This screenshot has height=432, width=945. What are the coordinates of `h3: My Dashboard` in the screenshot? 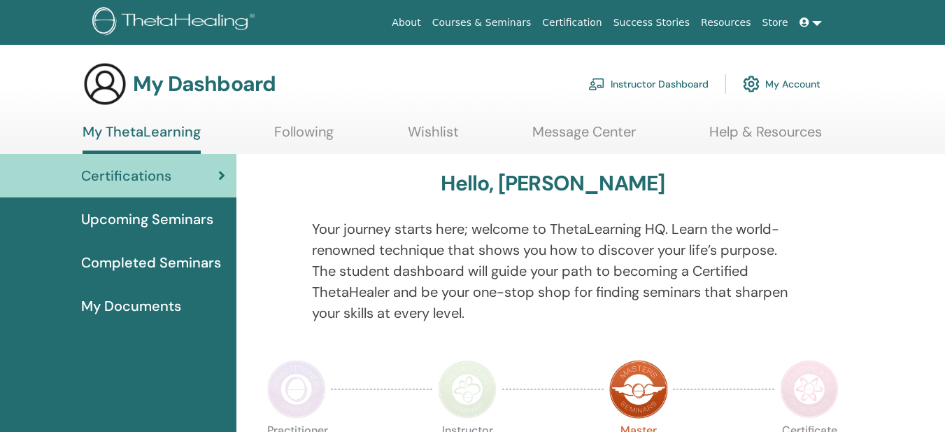 It's located at (204, 84).